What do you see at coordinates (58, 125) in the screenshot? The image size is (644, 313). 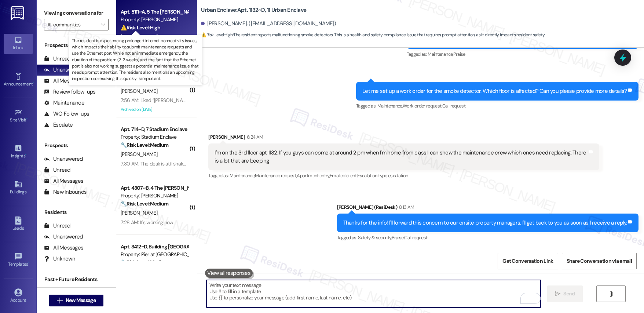 I see `div: Escalate` at bounding box center [58, 125].